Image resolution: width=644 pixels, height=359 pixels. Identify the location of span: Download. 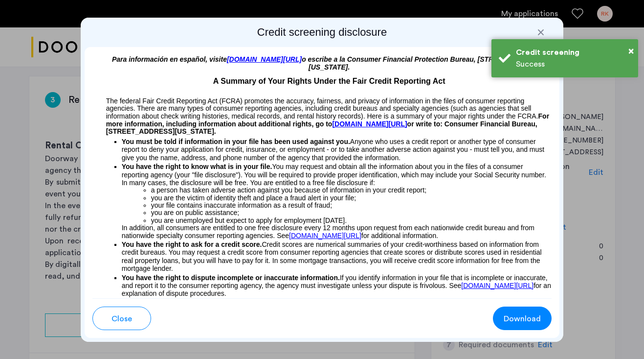
(522, 318).